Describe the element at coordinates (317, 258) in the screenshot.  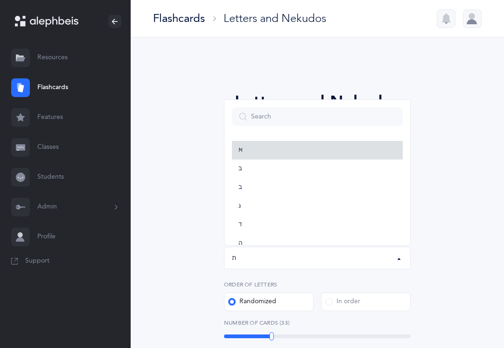
I see `button: ת` at that location.